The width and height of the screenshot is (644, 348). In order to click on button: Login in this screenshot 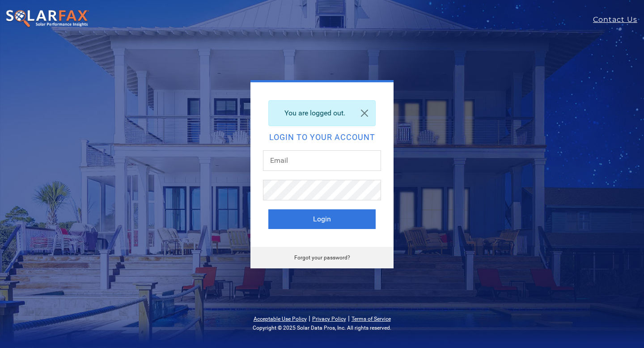, I will do `click(322, 219)`.